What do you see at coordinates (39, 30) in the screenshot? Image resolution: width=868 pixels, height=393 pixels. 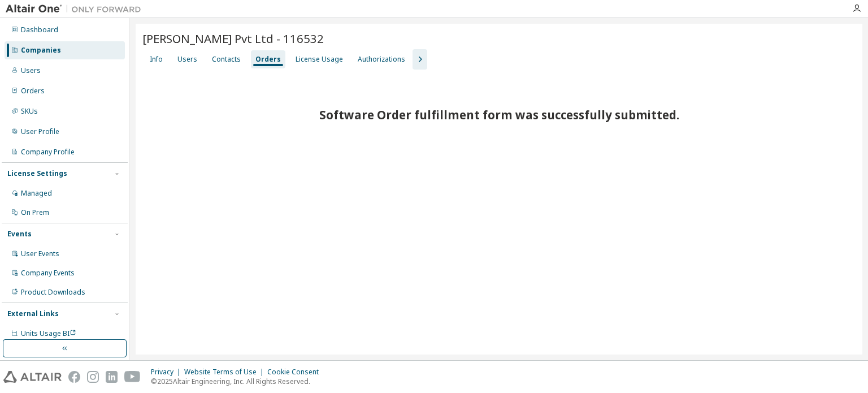 I see `div: Dashboard` at bounding box center [39, 30].